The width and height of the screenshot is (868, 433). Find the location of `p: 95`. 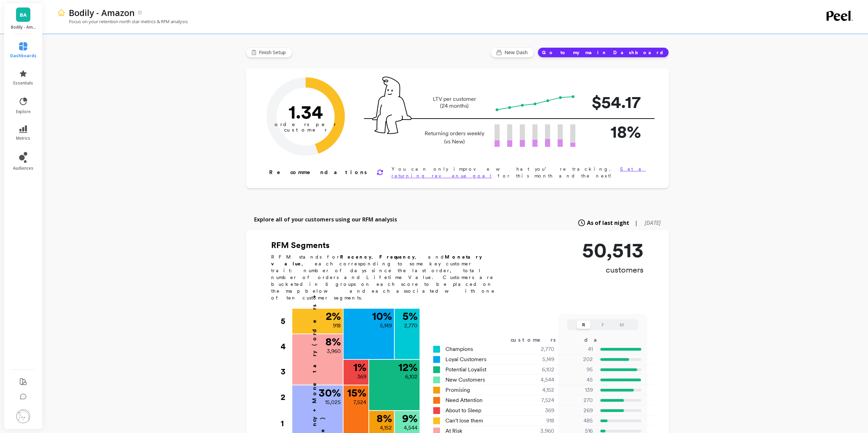

p: 95 is located at coordinates (578, 370).